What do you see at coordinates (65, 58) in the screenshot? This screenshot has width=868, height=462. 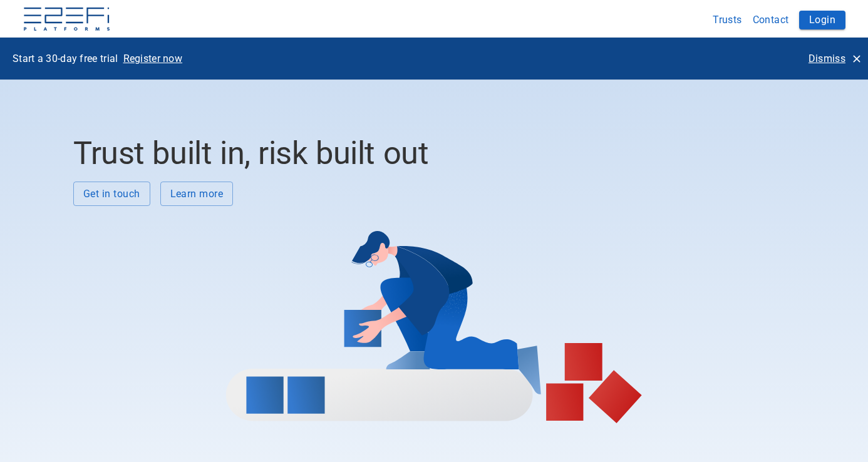 I see `p: Start a 30-day free trial` at bounding box center [65, 58].